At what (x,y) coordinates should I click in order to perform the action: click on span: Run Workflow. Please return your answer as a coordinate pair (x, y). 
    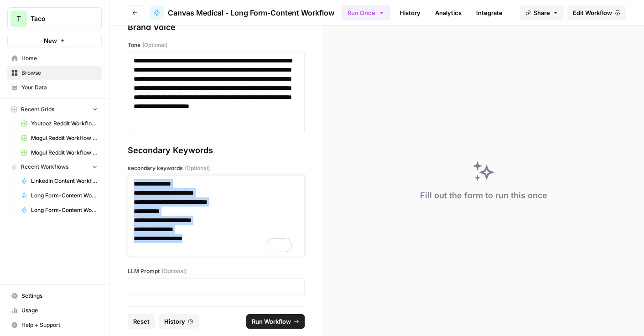
    Looking at the image, I should click on (271, 321).